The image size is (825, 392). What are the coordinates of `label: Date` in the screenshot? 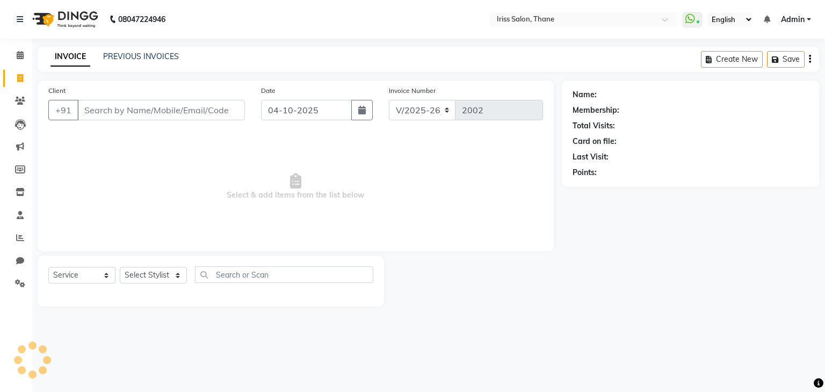 It's located at (268, 91).